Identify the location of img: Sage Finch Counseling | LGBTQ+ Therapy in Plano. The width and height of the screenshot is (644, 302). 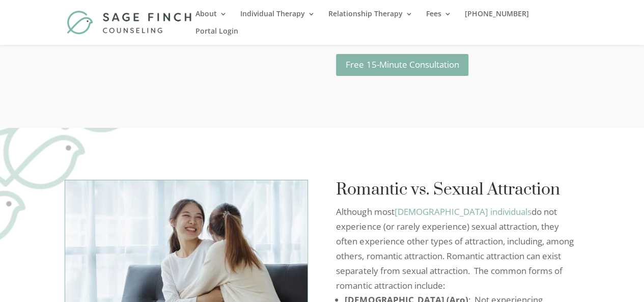
(130, 22).